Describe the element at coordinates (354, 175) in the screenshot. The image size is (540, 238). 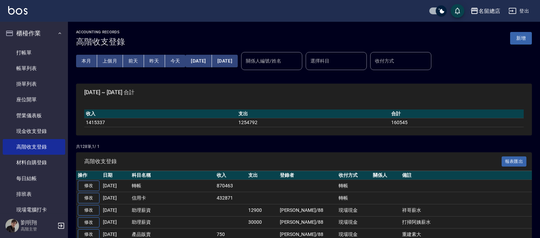
I see `th: 收付方式` at that location.